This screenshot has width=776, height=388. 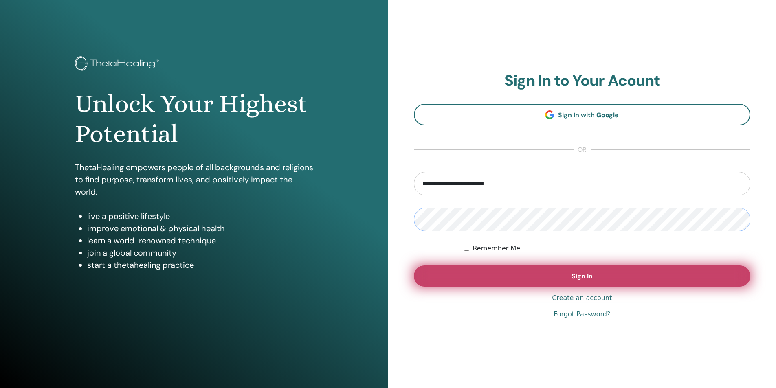 I want to click on h2: Sign In to Your Acount, so click(x=582, y=81).